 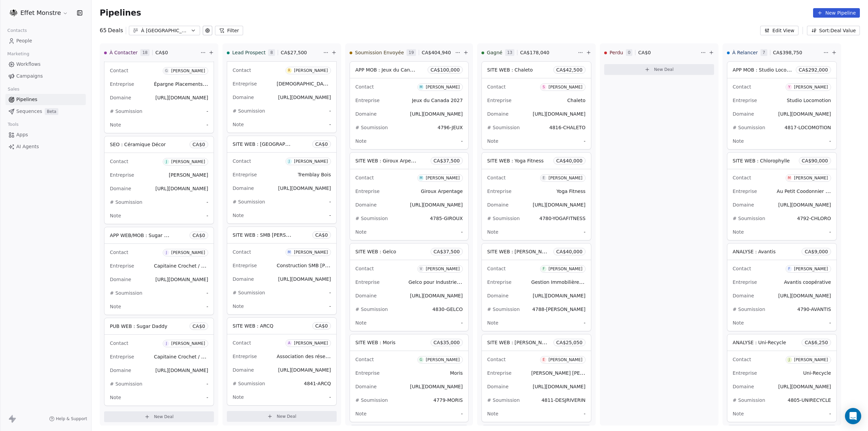 I want to click on span: SITE WEB : Chaleto, so click(x=510, y=70).